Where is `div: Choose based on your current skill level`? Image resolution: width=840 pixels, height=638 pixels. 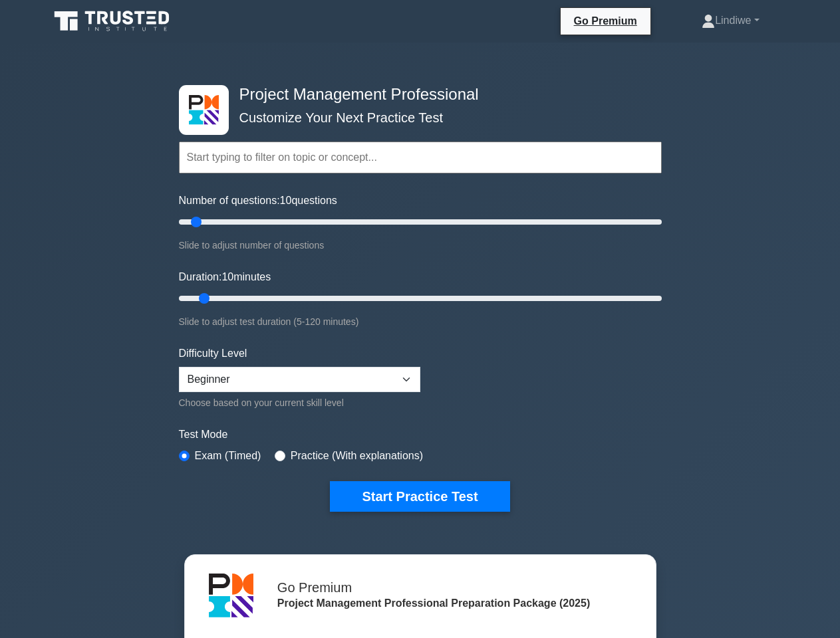
div: Choose based on your current skill level is located at coordinates (299, 403).